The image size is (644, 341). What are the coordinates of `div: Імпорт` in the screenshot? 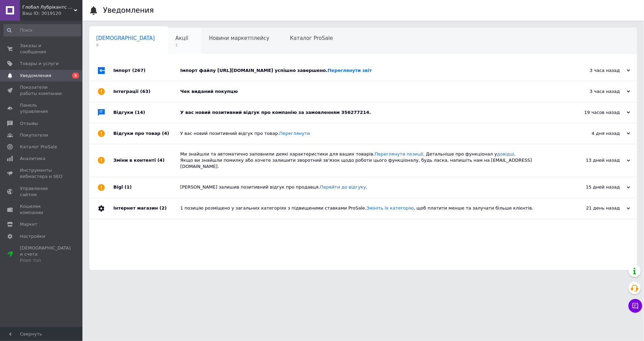 It's located at (147, 71).